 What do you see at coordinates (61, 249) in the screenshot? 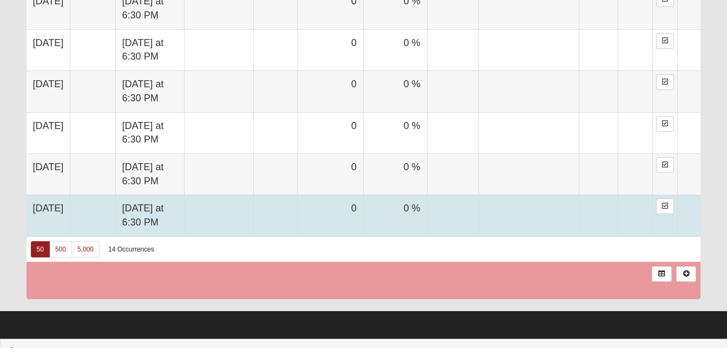
I see `a: 500` at bounding box center [61, 249].